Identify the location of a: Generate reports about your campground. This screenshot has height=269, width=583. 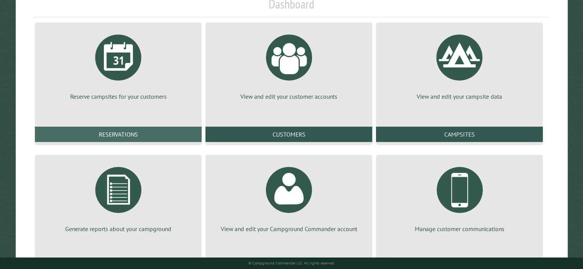
(118, 197).